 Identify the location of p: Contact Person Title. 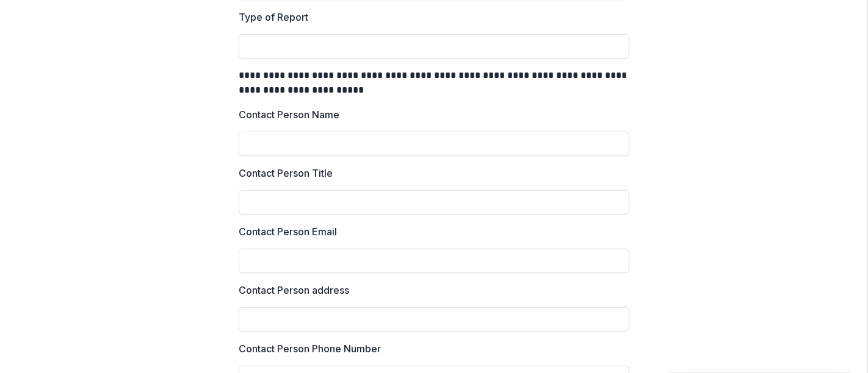
(286, 173).